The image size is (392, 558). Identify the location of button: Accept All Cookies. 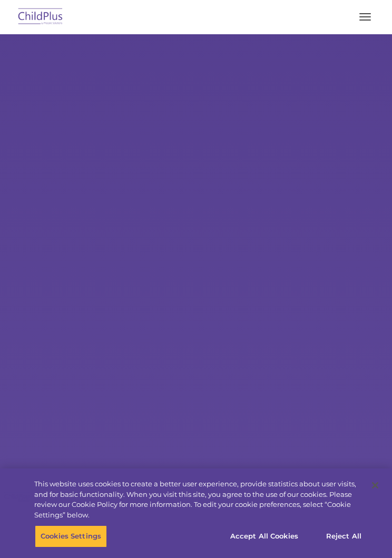
(264, 536).